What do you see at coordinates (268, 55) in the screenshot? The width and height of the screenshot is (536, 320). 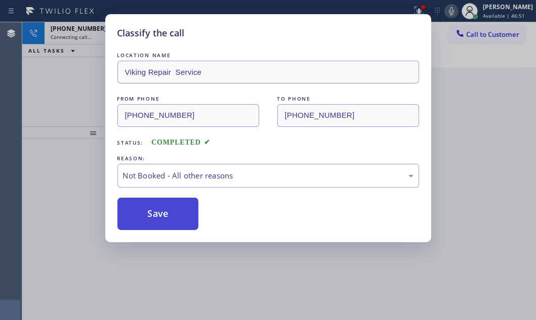 I see `div: LOCATION NAME` at bounding box center [268, 55].